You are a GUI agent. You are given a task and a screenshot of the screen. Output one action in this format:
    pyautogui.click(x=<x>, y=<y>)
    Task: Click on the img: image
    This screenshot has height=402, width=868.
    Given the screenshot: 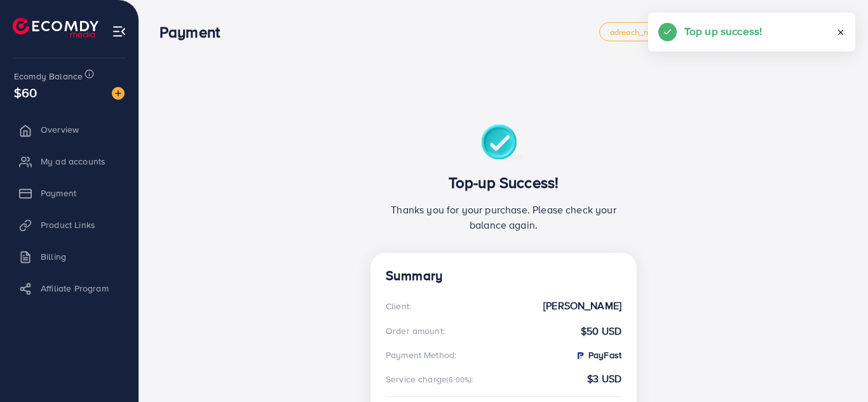 What is the action you would take?
    pyautogui.click(x=118, y=93)
    